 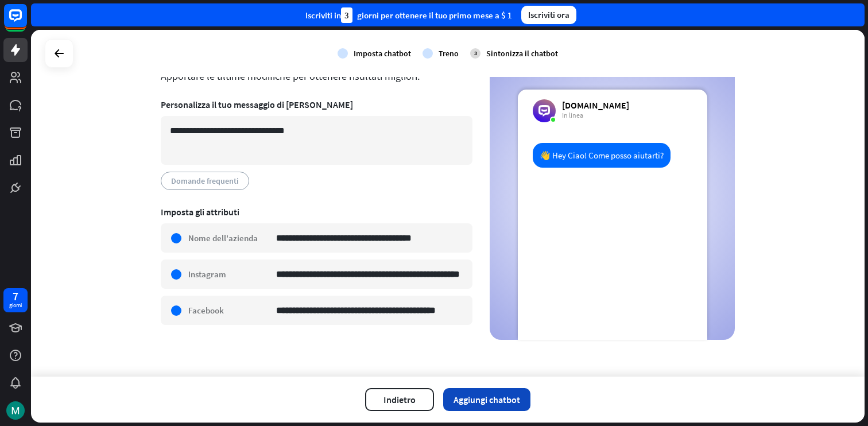 I want to click on button: Aggiungi chatbot, so click(x=487, y=400).